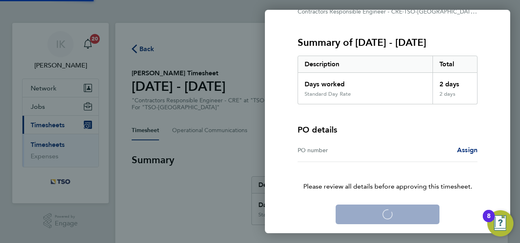  What do you see at coordinates (388, 177) in the screenshot?
I see `p: Please review all details before approving this timesheet.` at bounding box center [388, 177].